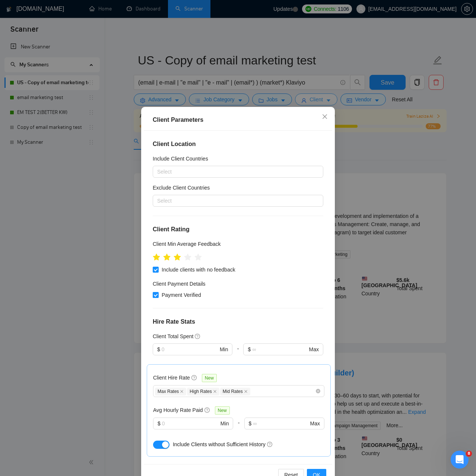  What do you see at coordinates (238, 322) in the screenshot?
I see `h4: Hire Rate Stats` at bounding box center [238, 322].